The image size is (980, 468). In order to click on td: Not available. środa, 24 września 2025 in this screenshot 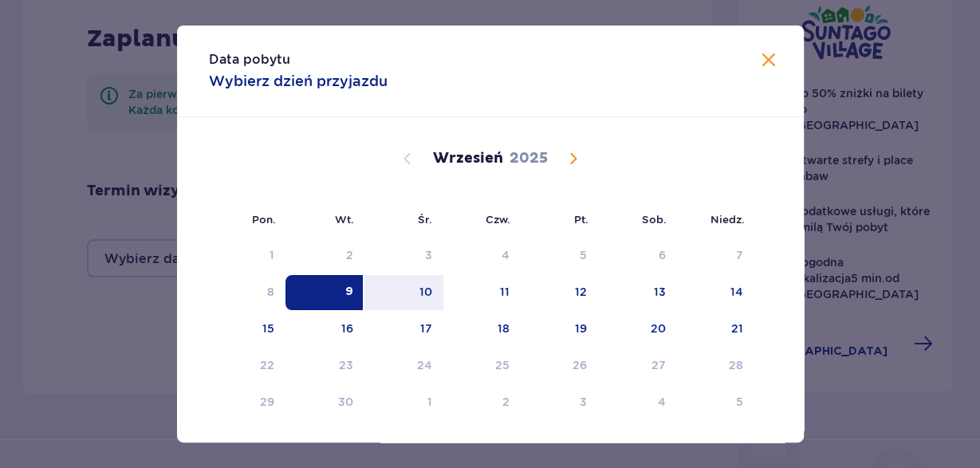, I will do `click(404, 366)`.